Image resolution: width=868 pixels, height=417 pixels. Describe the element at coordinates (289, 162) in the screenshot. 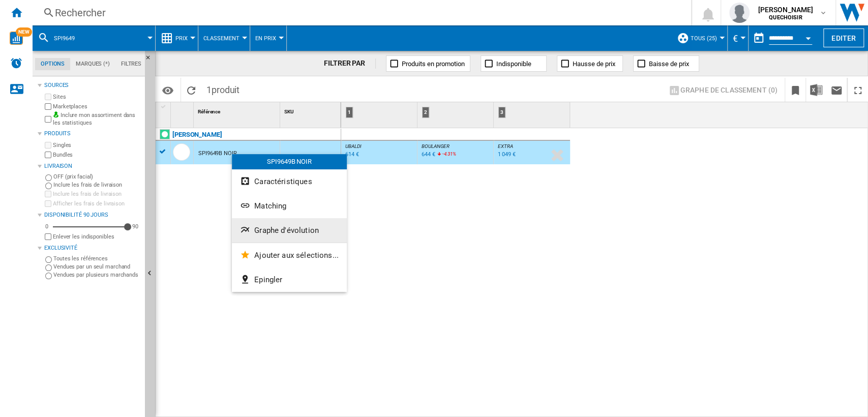

I see `div: SPI9649B NOIR` at that location.